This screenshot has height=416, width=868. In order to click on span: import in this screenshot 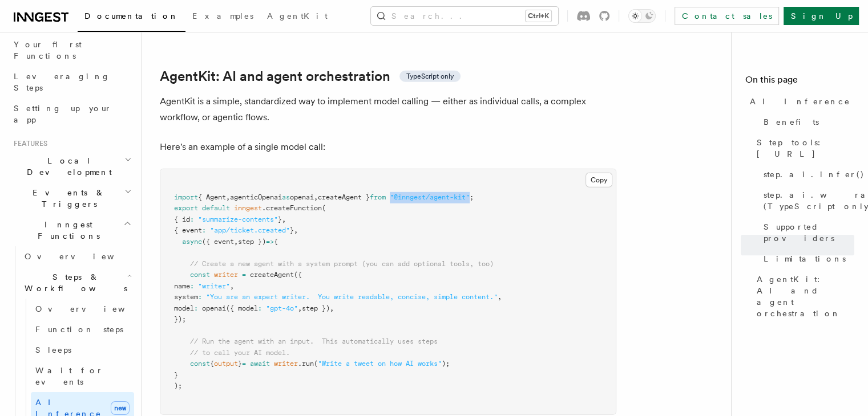, I will do `click(186, 197)`.